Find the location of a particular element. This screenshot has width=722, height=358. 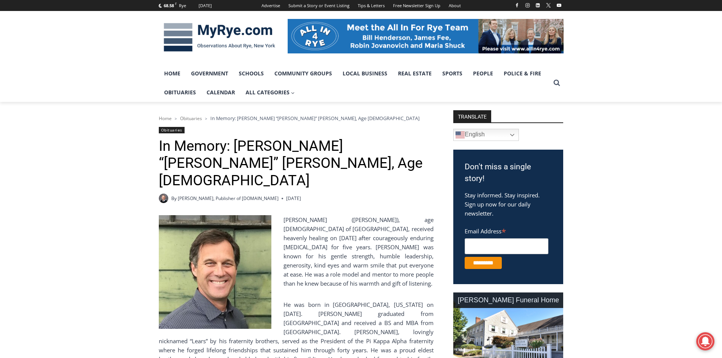

img: All in for Rye is located at coordinates (426, 36).